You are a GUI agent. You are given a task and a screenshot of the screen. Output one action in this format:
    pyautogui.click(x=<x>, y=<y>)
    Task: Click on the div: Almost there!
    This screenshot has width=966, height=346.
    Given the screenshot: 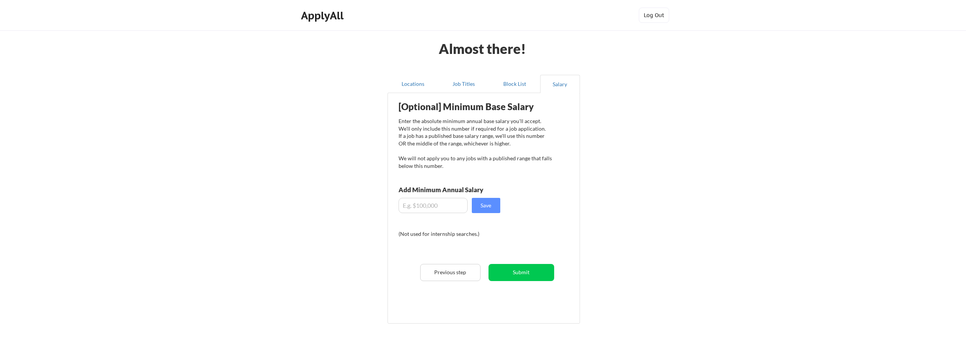 What is the action you would take?
    pyautogui.click(x=482, y=49)
    